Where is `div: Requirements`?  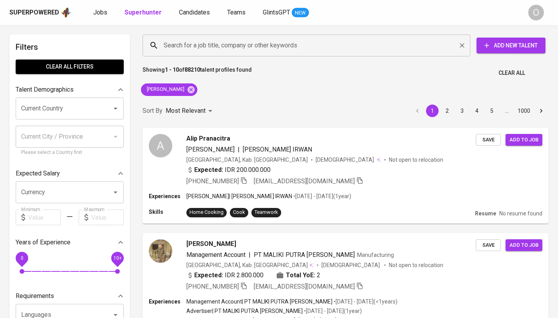
div: Requirements is located at coordinates (70, 296).